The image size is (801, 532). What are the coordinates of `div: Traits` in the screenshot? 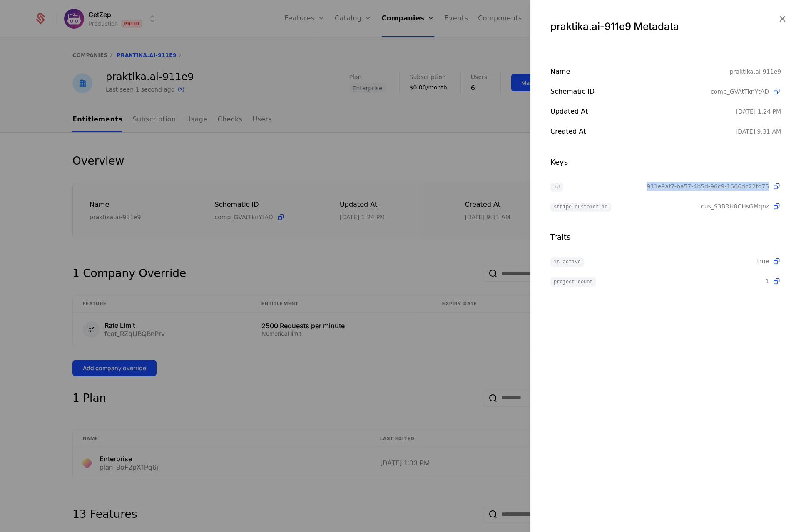 It's located at (666, 237).